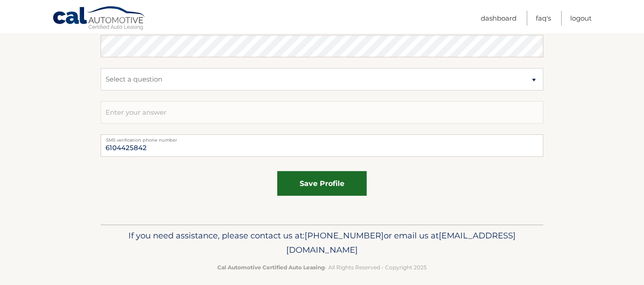  Describe the element at coordinates (322, 267) in the screenshot. I see `p: - All Rights Reserved - Copyright 2025` at that location.